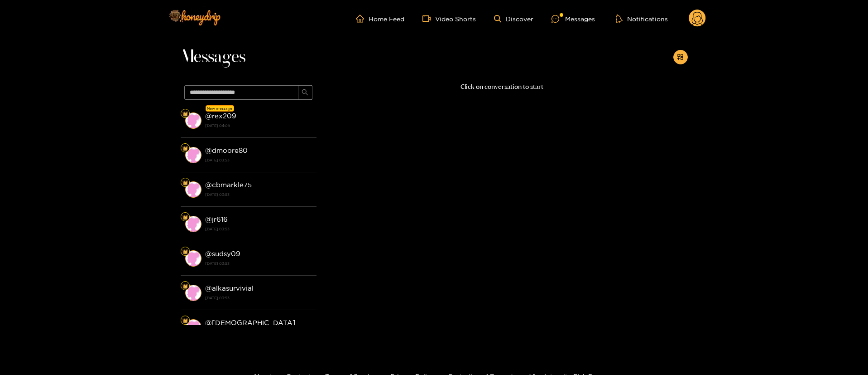 Image resolution: width=868 pixels, height=375 pixels. What do you see at coordinates (429, 18) in the screenshot?
I see `span: video-camera` at bounding box center [429, 18].